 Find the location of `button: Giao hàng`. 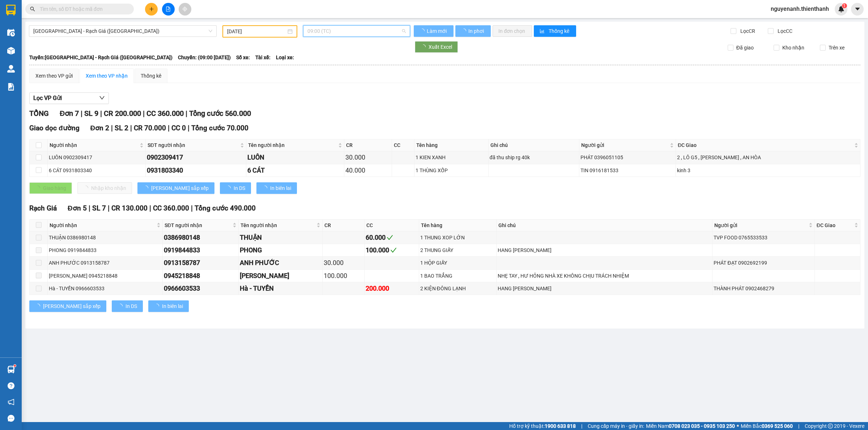

button: Giao hàng is located at coordinates (51, 189).